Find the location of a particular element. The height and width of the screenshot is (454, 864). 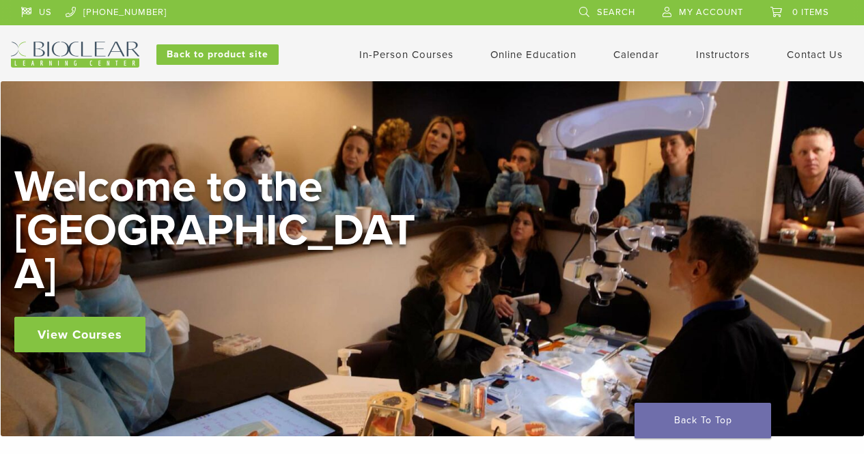

a: Back to product site is located at coordinates (217, 55).